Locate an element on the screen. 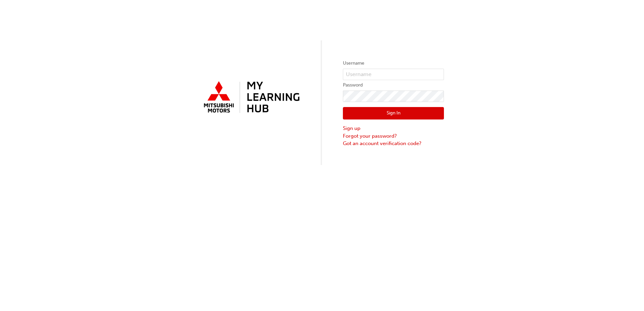 The height and width of the screenshot is (311, 644). img: mmal is located at coordinates (251, 98).